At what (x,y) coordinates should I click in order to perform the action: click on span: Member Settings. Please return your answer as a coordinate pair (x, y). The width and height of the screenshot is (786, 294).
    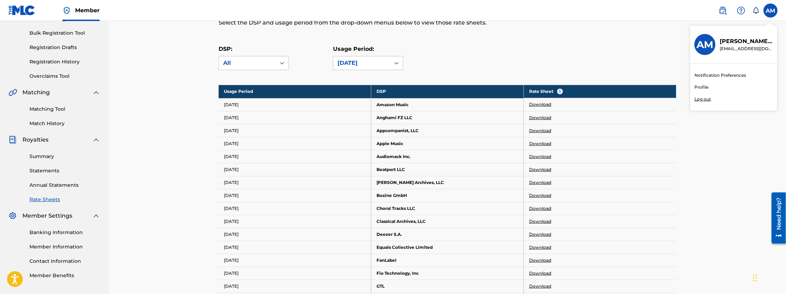
    Looking at the image, I should click on (47, 216).